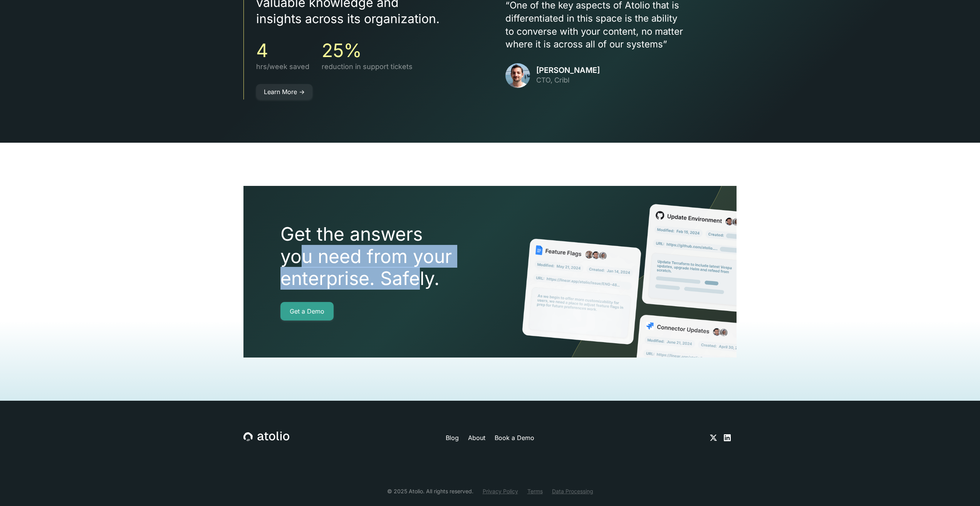 This screenshot has width=980, height=506. Describe the element at coordinates (283, 66) in the screenshot. I see `p: hrs/week saved` at that location.